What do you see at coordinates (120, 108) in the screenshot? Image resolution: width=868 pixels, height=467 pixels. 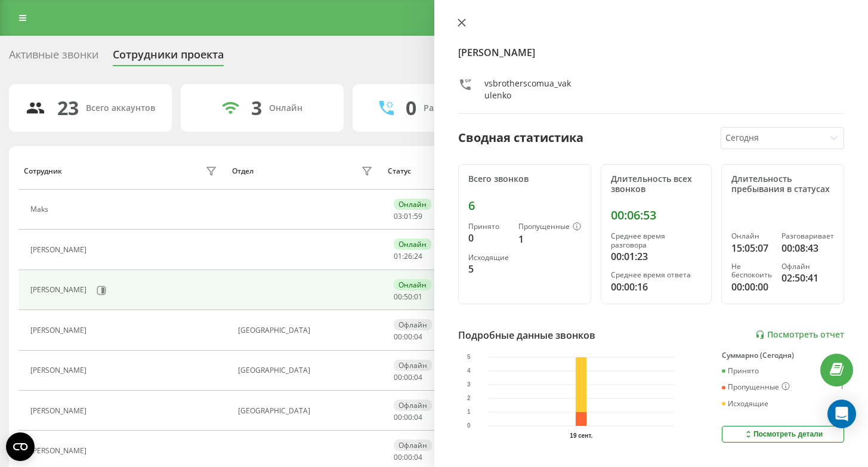 I see `div: Всего аккаунтов` at bounding box center [120, 108].